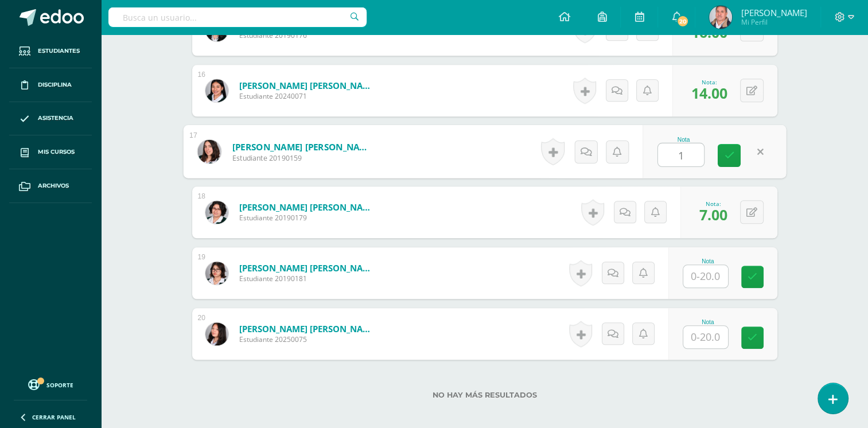 This screenshot has height=428, width=868. What do you see at coordinates (51, 186) in the screenshot?
I see `a: Archivos` at bounding box center [51, 186].